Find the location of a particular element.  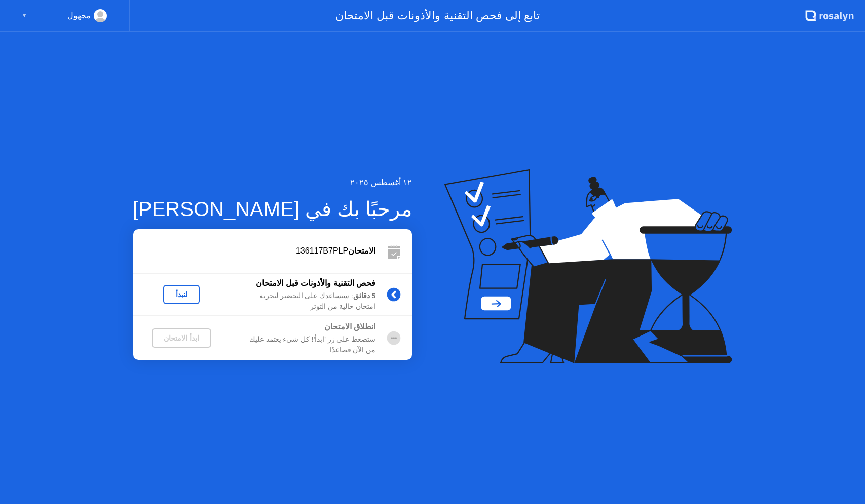

b: 5 دقائق is located at coordinates (364, 296).